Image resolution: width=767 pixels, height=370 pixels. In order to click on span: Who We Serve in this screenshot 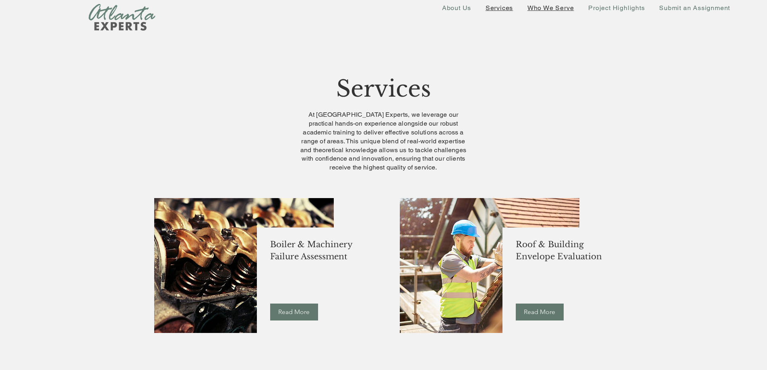, I will do `click(551, 8)`.